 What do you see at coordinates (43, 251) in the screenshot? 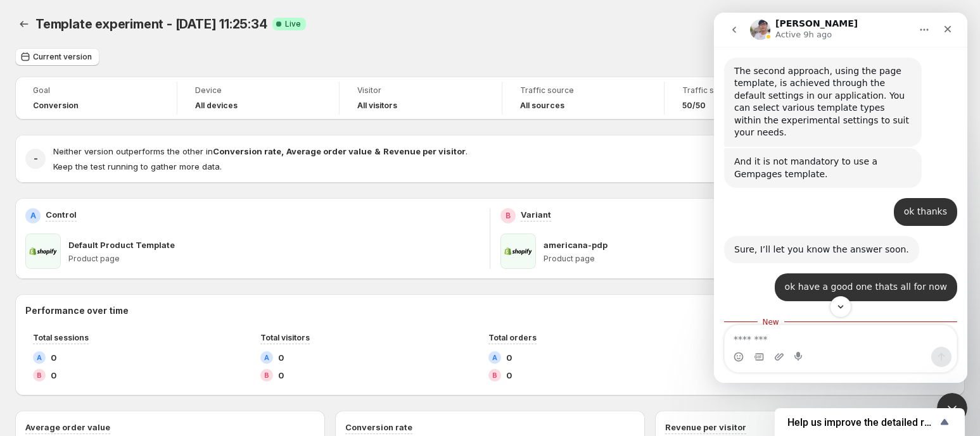
I see `img: Default Product Template` at bounding box center [43, 251].